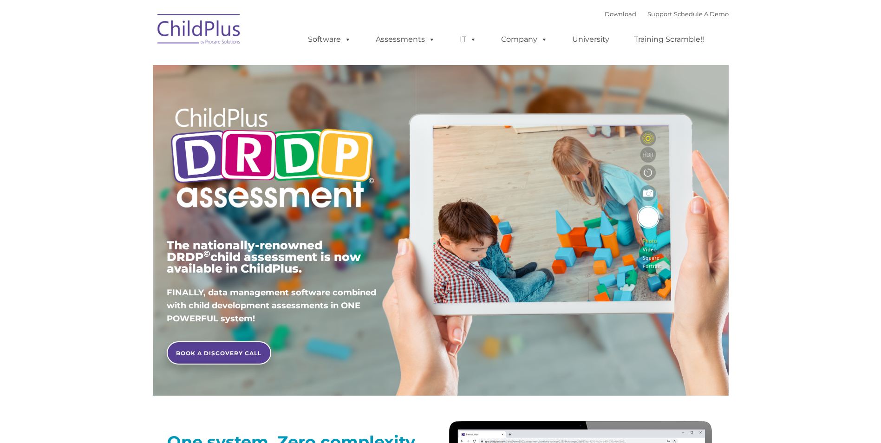 This screenshot has height=443, width=881. I want to click on a: Support, so click(660, 14).